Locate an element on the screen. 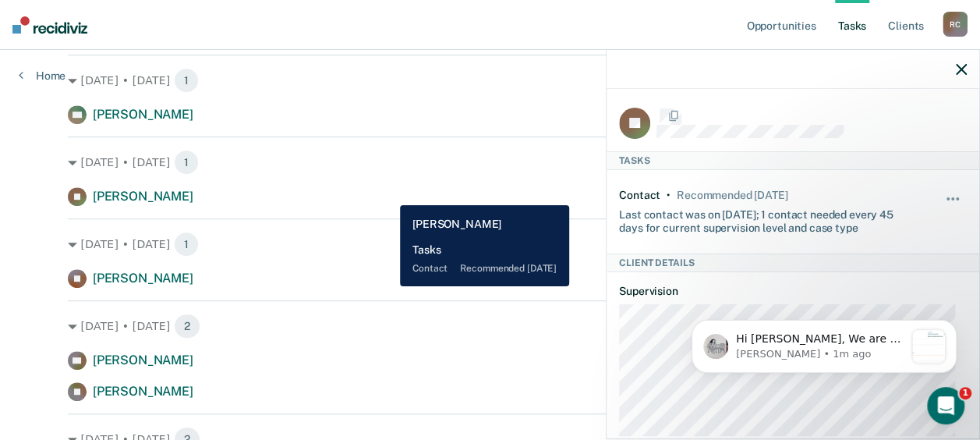 Image resolution: width=980 pixels, height=440 pixels. div: Contact is located at coordinates (639, 195).